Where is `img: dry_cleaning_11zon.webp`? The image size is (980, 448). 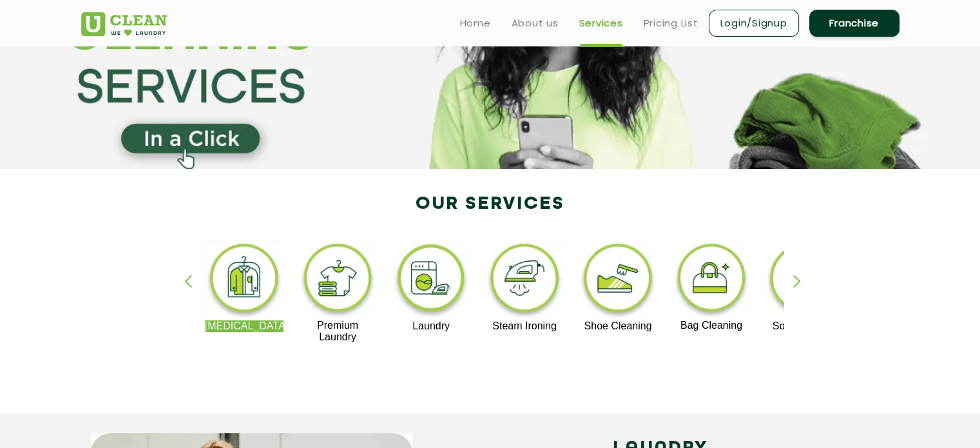
img: dry_cleaning_11zon.webp is located at coordinates (244, 281).